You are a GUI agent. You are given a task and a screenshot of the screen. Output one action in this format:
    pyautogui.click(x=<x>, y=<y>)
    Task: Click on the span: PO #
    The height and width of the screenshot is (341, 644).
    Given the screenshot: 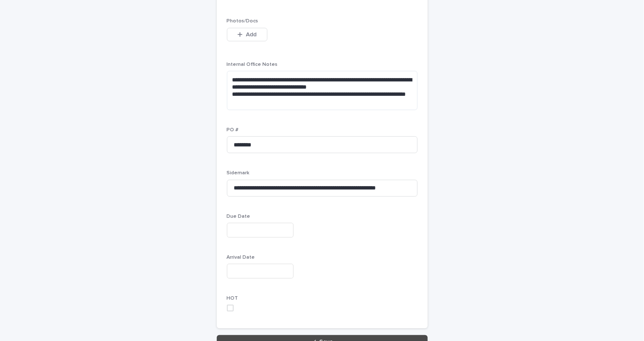 What is the action you would take?
    pyautogui.click(x=233, y=130)
    